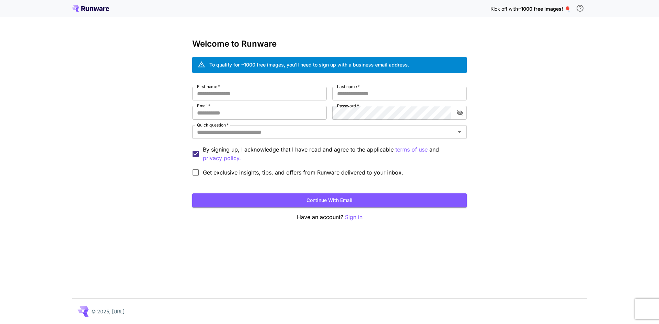  Describe the element at coordinates (354, 217) in the screenshot. I see `button: Sign in` at that location.